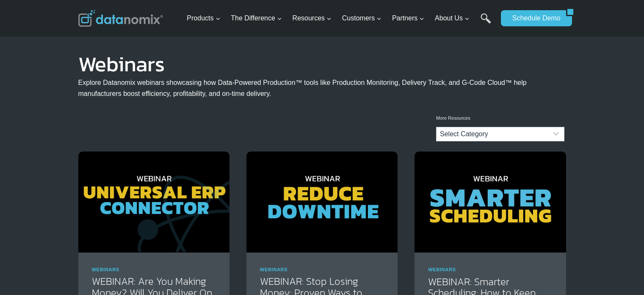 Image resolution: width=644 pixels, height=295 pixels. I want to click on img: Datanomix, so click(121, 18).